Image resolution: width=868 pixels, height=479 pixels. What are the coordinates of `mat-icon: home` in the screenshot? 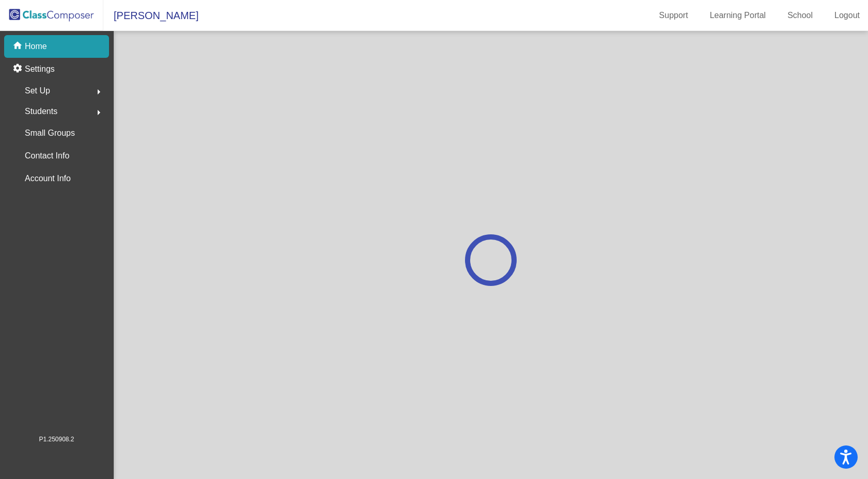 It's located at (19, 46).